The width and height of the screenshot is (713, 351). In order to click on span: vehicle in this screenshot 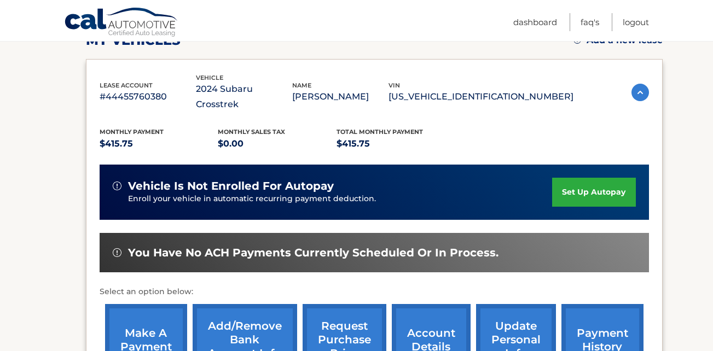, I will do `click(210, 78)`.